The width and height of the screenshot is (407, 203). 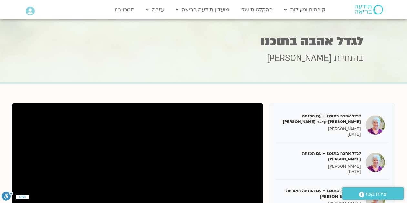 What do you see at coordinates (257, 10) in the screenshot?
I see `a: ההקלטות שלי` at bounding box center [257, 10].